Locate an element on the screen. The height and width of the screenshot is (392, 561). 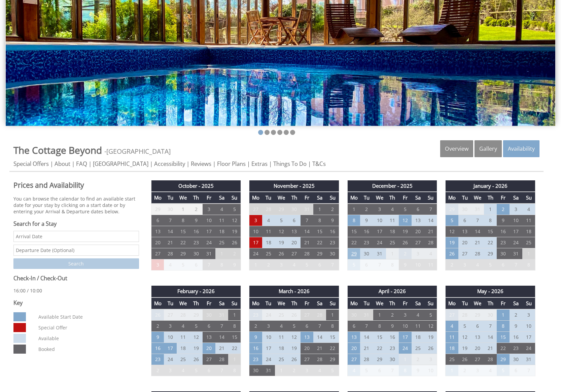
th: October - 2025 is located at coordinates (196, 186).